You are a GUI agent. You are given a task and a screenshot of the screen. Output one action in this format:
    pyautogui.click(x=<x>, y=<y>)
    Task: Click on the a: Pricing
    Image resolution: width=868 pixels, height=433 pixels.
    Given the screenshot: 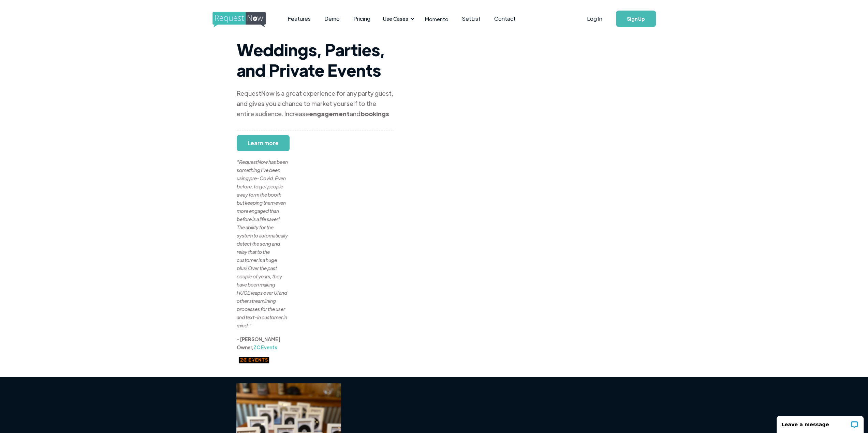 What is the action you would take?
    pyautogui.click(x=362, y=19)
    